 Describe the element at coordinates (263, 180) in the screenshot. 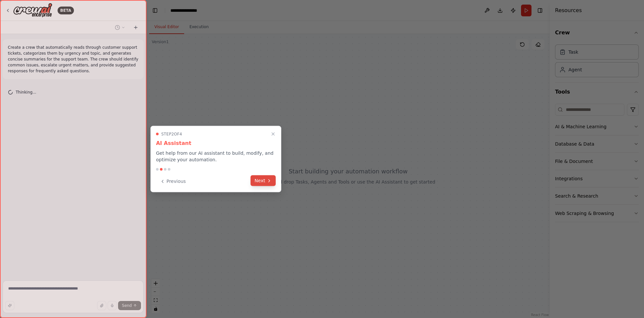

I see `button: Next` at that location.